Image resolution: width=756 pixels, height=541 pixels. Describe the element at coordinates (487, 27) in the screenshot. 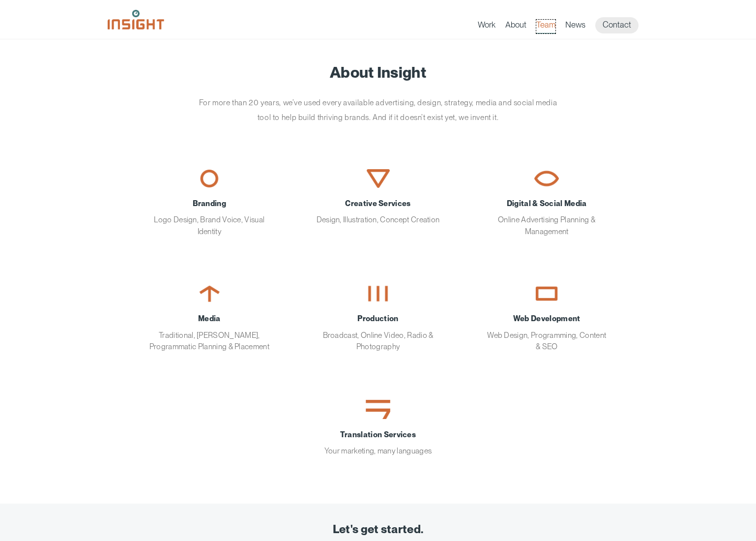

I see `a: Work` at that location.